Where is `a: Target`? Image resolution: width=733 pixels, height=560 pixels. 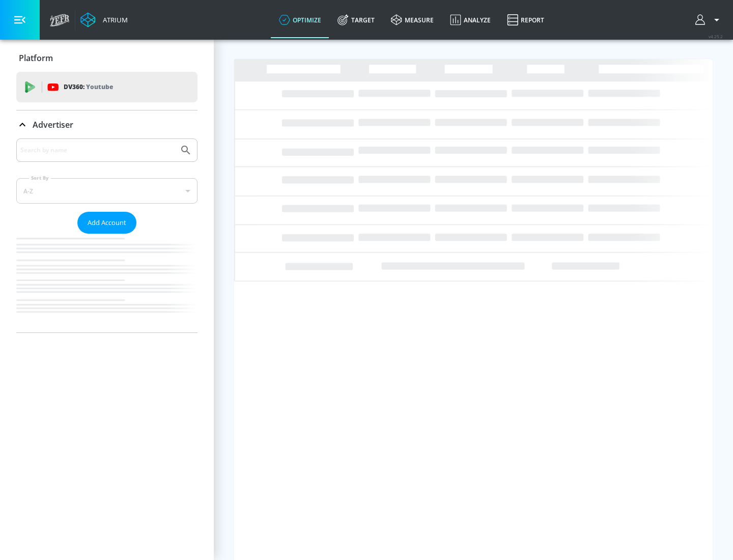
a: Target is located at coordinates (356, 20).